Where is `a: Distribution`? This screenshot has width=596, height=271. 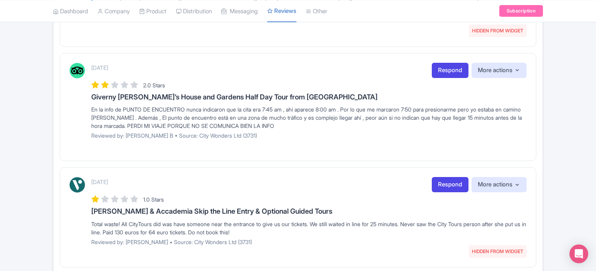
a: Distribution is located at coordinates (194, 11).